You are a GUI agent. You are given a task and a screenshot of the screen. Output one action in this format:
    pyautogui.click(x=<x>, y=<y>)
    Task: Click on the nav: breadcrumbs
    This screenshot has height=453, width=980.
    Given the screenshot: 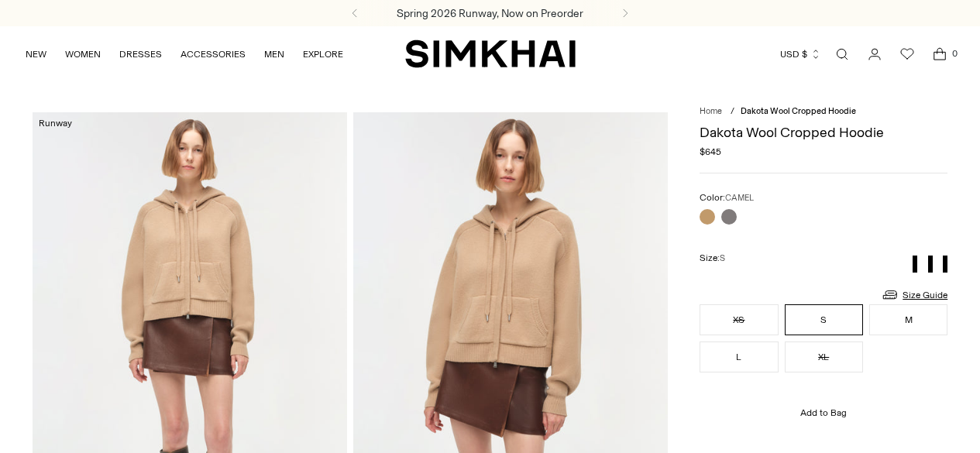 What is the action you would take?
    pyautogui.click(x=823, y=111)
    